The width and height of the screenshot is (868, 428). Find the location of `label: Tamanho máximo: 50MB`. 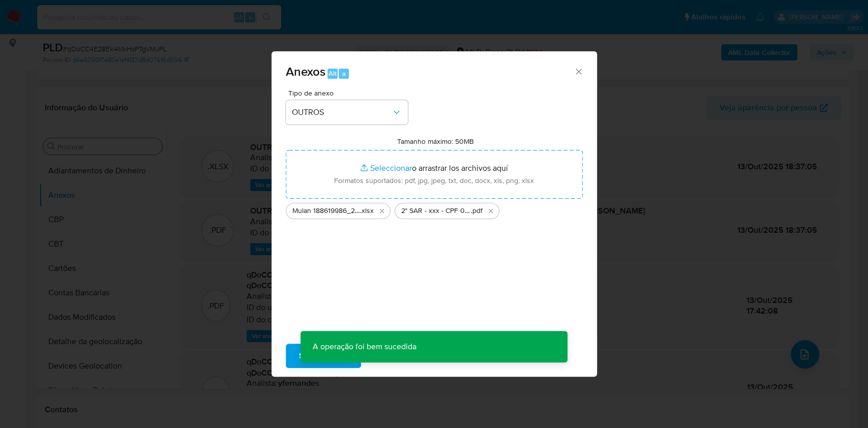

label: Tamanho máximo: 50MB is located at coordinates (435, 141).